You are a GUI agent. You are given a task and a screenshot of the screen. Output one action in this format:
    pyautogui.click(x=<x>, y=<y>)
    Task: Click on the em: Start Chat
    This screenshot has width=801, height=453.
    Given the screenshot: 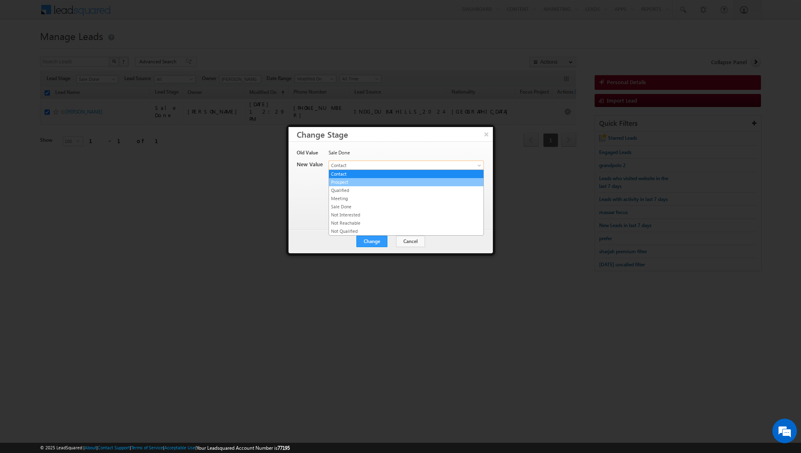 What is the action you would take?
    pyautogui.click(x=130, y=257)
    